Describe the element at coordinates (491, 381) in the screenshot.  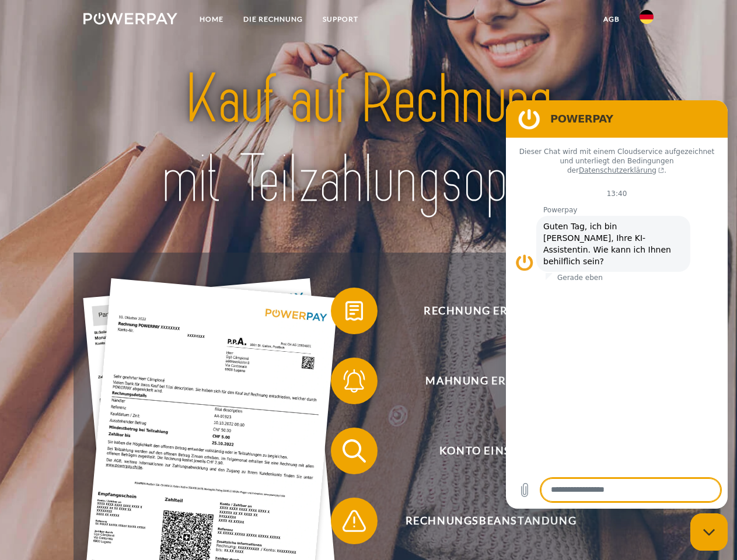
I see `span: Mahnung erhalten?` at that location.